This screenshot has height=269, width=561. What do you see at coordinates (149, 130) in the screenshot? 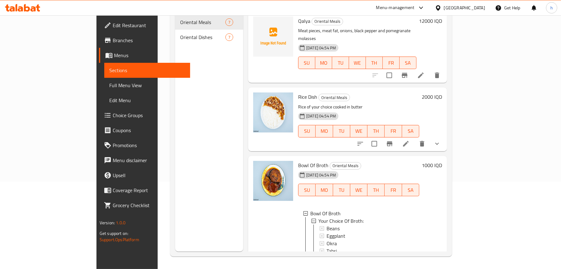
I see `span: Coupons` at bounding box center [149, 130].